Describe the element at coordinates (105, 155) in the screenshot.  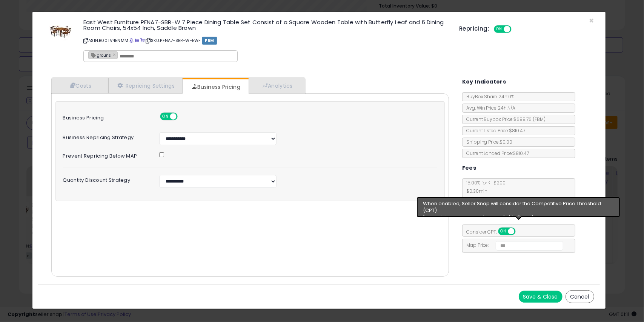
I see `label: Prevent repricing below MAP` at that location.